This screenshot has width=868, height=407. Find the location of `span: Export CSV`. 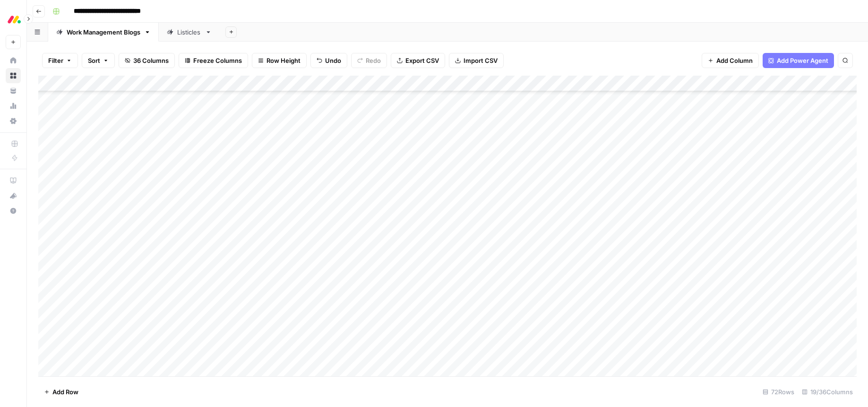

span: Export CSV is located at coordinates (422, 60).